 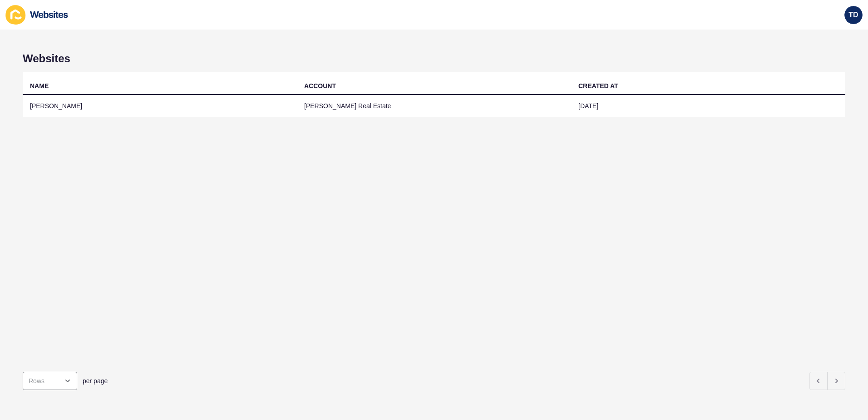 I want to click on div: NAME, so click(x=39, y=86).